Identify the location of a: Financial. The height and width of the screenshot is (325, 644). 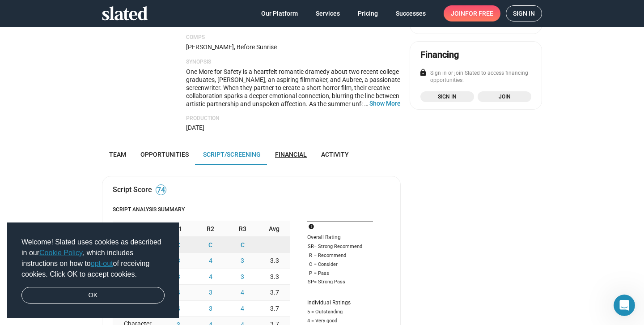
(291, 154).